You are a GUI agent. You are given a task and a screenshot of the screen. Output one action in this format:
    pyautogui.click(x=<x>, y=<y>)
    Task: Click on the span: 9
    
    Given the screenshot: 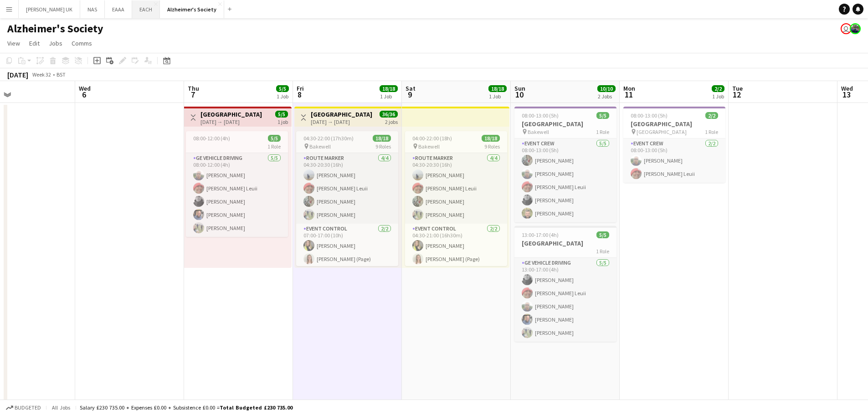 What is the action you would take?
    pyautogui.click(x=410, y=94)
    